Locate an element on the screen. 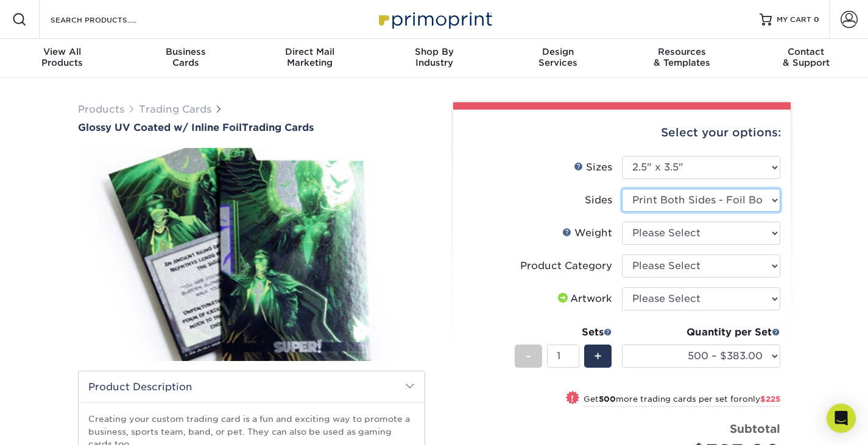  a: Products is located at coordinates (101, 109).